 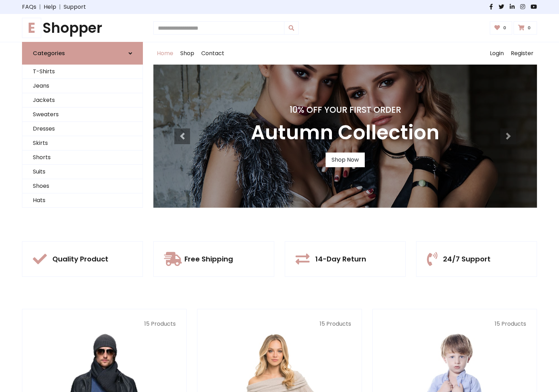 I want to click on a: Shop, so click(x=187, y=53).